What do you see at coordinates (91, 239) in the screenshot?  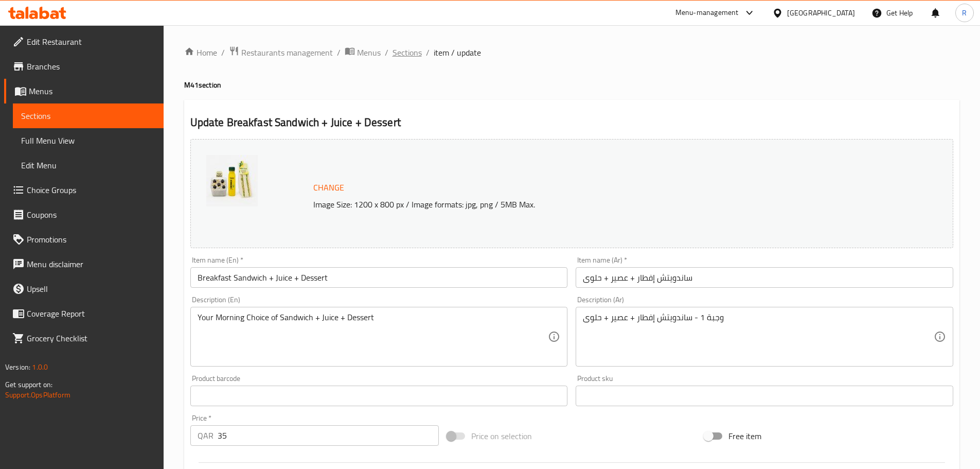 I see `span: Promotions` at bounding box center [91, 239].